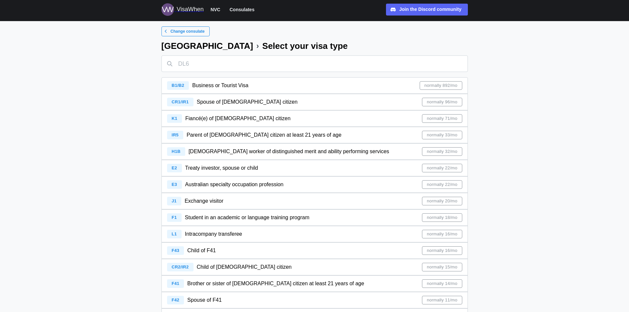  I want to click on span: H1B, so click(176, 151).